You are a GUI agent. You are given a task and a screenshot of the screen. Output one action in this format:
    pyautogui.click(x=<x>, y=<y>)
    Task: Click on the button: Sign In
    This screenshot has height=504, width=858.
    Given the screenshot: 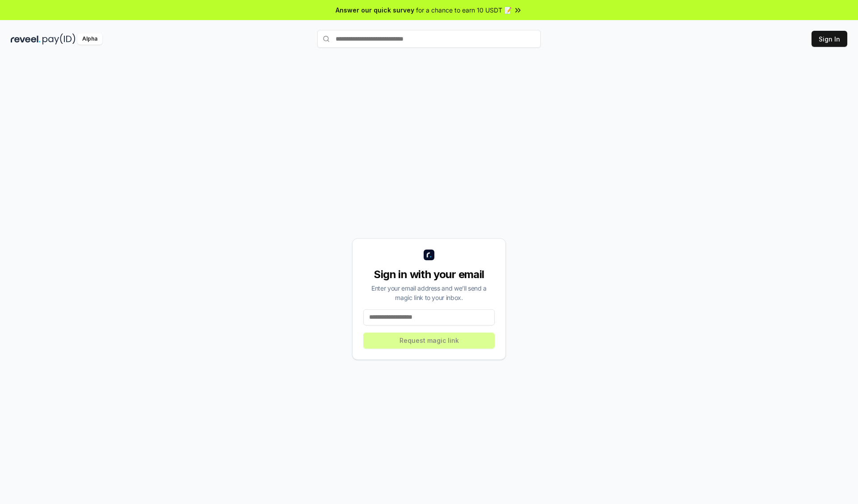 What is the action you would take?
    pyautogui.click(x=829, y=39)
    